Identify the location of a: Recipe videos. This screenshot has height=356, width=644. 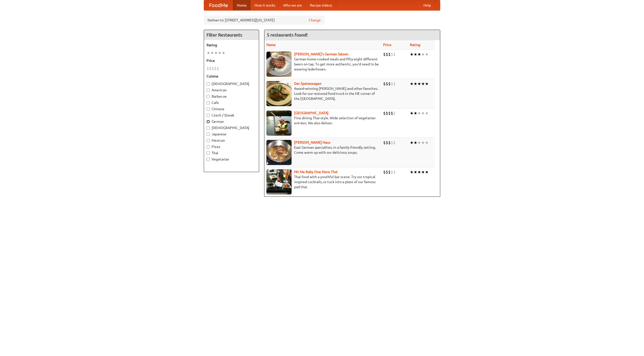
(321, 6).